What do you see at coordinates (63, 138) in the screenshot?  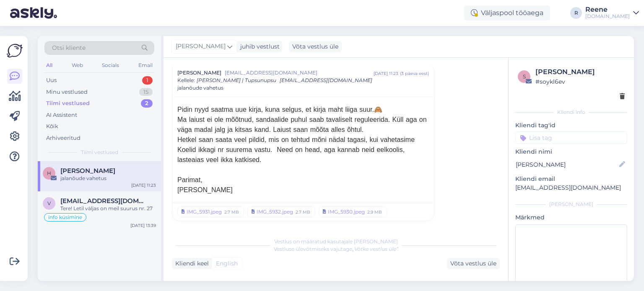 I see `div: Arhiveeritud` at bounding box center [63, 138].